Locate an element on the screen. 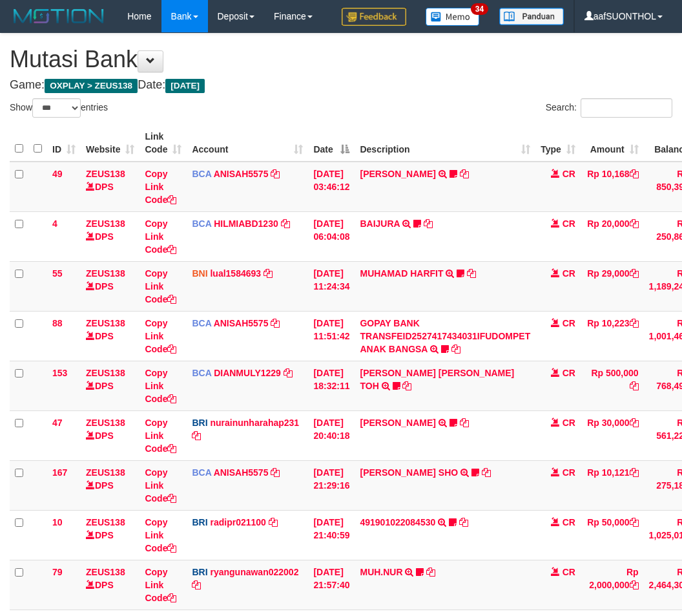 This screenshot has width=682, height=616. a: Copy ANISAH5575 to clipboard is located at coordinates (275, 323).